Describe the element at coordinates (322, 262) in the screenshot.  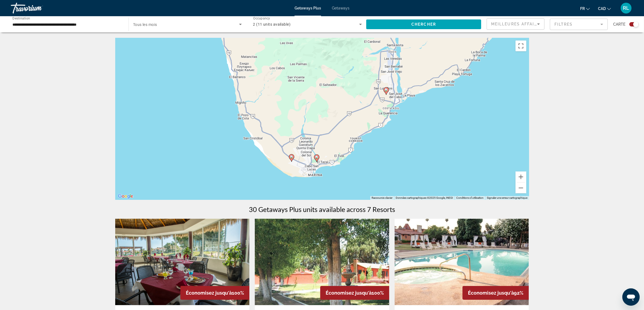
I see `img: 5405E01L.jpg` at that location.